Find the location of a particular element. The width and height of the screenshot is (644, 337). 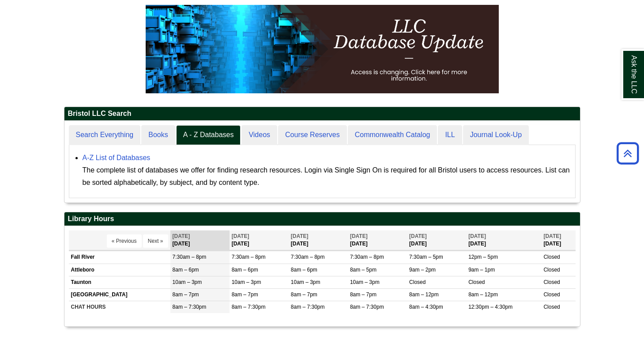

td: Fall River is located at coordinates (120, 257).